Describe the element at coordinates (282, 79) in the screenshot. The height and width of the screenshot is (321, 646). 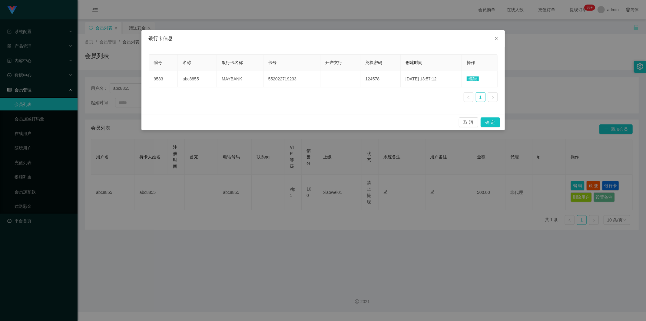
I see `span: 552022719233` at that location.